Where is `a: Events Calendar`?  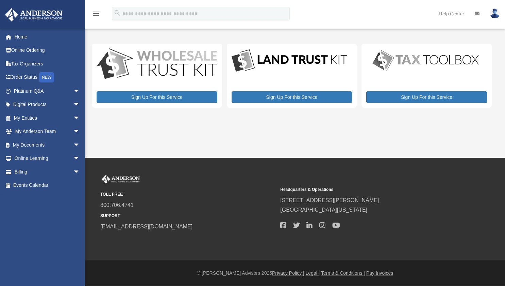
a: Events Calendar is located at coordinates (47, 185).